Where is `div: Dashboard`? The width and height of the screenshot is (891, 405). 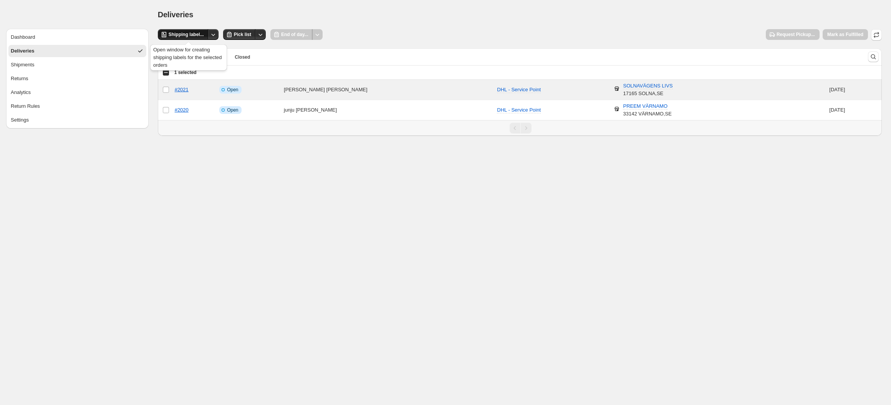
div: Dashboard is located at coordinates (23, 37).